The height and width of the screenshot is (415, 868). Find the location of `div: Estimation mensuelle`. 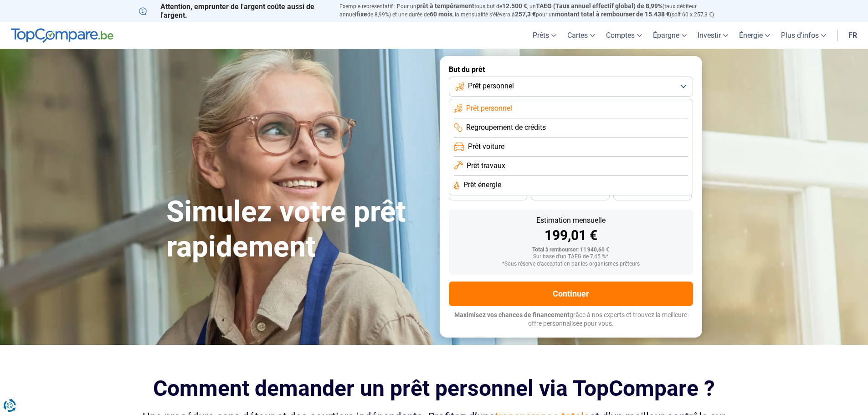

div: Estimation mensuelle is located at coordinates (571, 221).